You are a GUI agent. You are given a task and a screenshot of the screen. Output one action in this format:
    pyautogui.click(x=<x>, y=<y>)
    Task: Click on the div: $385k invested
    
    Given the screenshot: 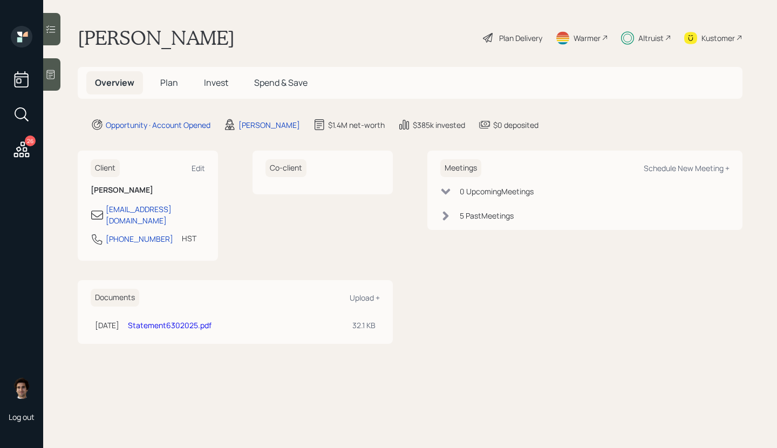 What is the action you would take?
    pyautogui.click(x=438, y=125)
    